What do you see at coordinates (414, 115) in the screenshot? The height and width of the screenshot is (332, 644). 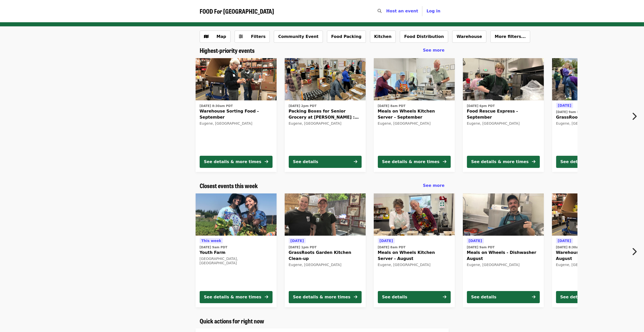 I see `a: See details for "Meals on Wheels Kitchen Server - September"` at bounding box center [414, 115].